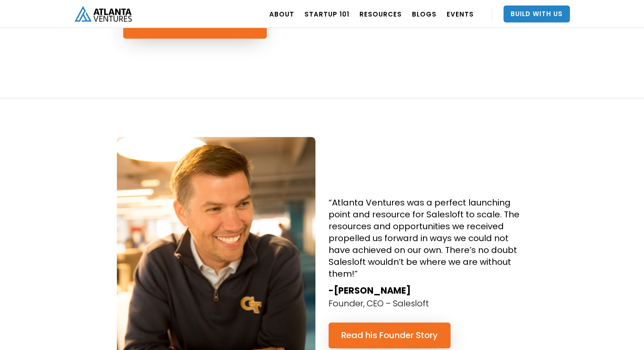  I want to click on a: EVENTS, so click(460, 14).